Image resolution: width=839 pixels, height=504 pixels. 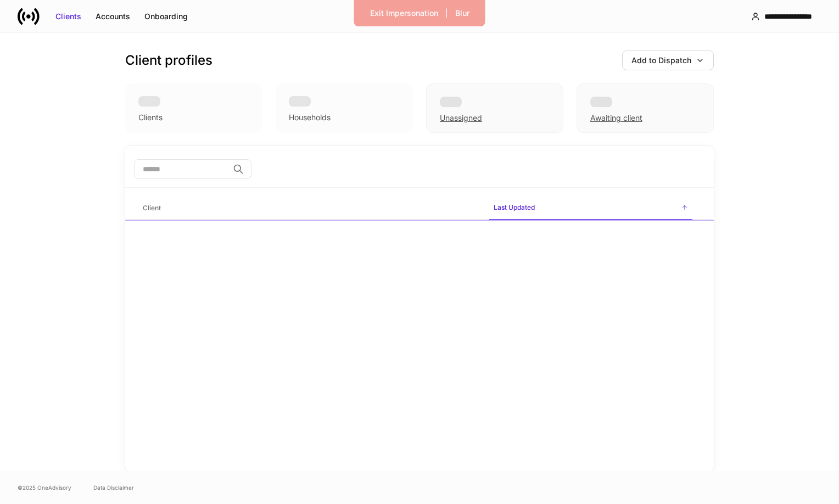 What do you see at coordinates (514, 207) in the screenshot?
I see `h6: Last Updated` at bounding box center [514, 207].